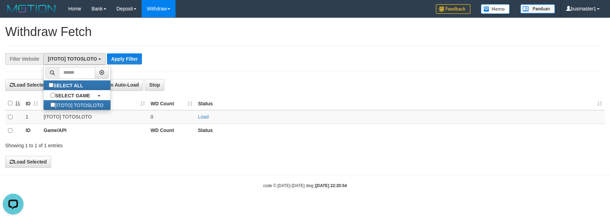 The height and width of the screenshot is (220, 610). Describe the element at coordinates (538, 9) in the screenshot. I see `img: panduan.png` at that location.